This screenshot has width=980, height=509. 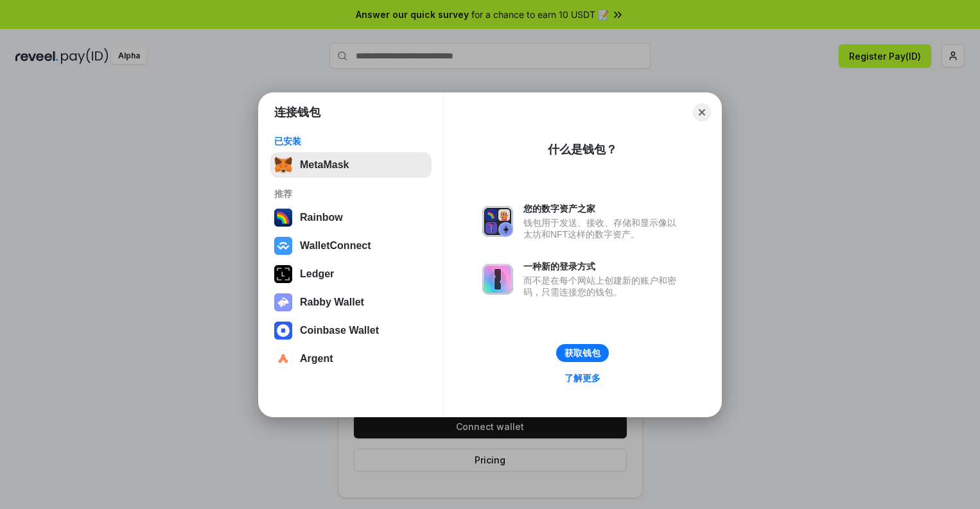 What do you see at coordinates (350, 246) in the screenshot?
I see `button: WalletConnect` at bounding box center [350, 246].